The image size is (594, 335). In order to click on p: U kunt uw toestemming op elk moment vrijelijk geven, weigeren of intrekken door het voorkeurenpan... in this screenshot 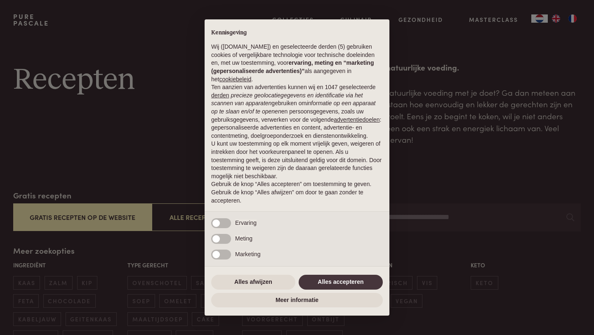, I will do `click(297, 160)`.